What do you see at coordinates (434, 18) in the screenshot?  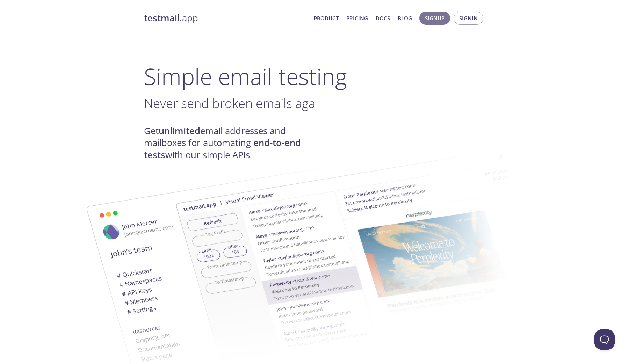 I see `button: Signup` at bounding box center [434, 18].